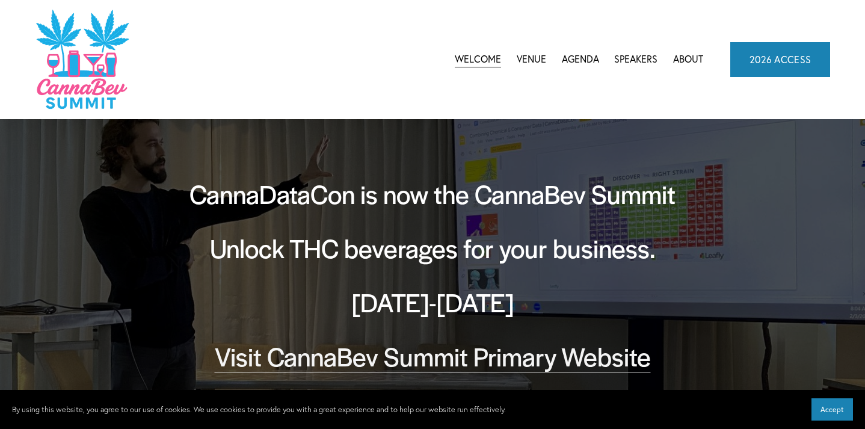 Image resolution: width=865 pixels, height=429 pixels. I want to click on span: Agenda, so click(581, 59).